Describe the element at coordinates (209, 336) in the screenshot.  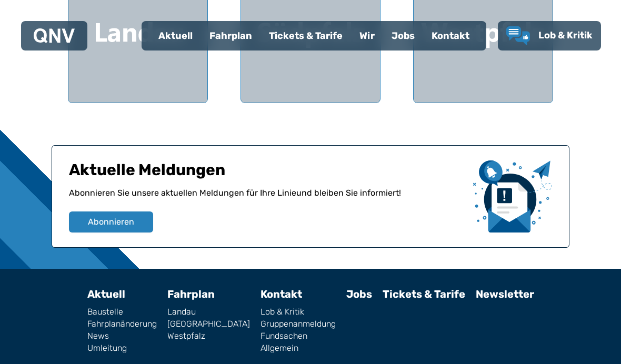
I see `a: Westpfalz` at that location.